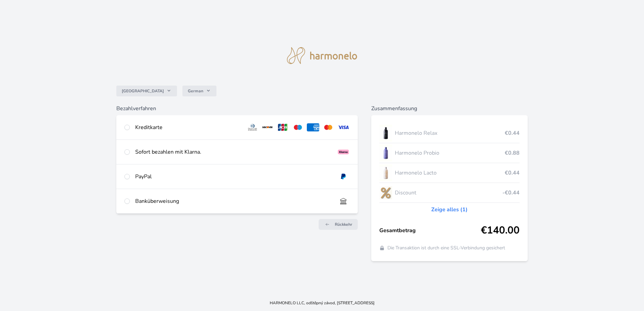 The height and width of the screenshot is (311, 644). Describe the element at coordinates (313, 127) in the screenshot. I see `img: amex.svg` at that location.